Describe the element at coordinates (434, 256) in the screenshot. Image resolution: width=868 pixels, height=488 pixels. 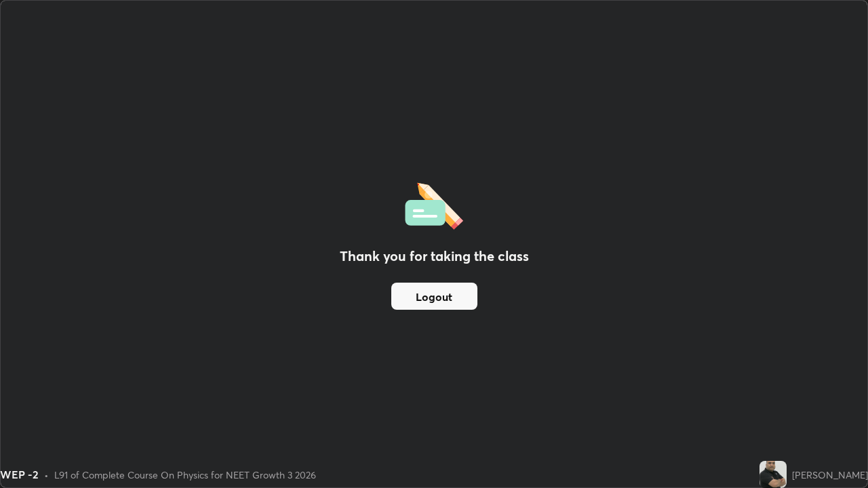
I see `h2: Thank you for taking the class` at that location.